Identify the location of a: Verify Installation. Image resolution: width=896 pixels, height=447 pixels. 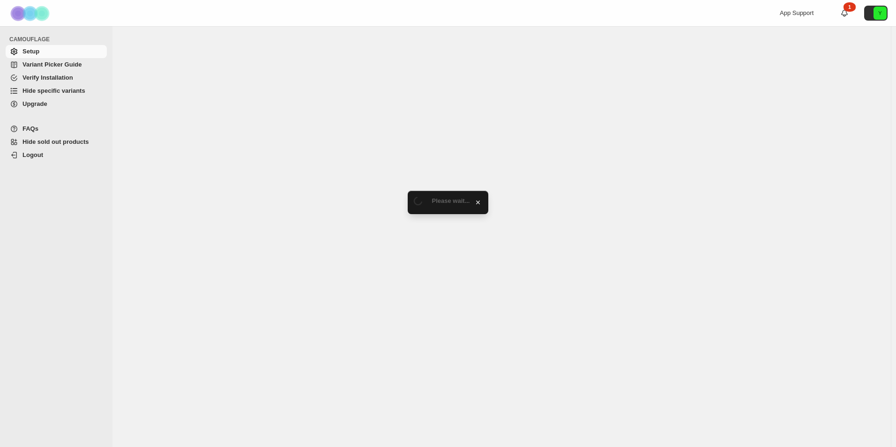
(56, 78).